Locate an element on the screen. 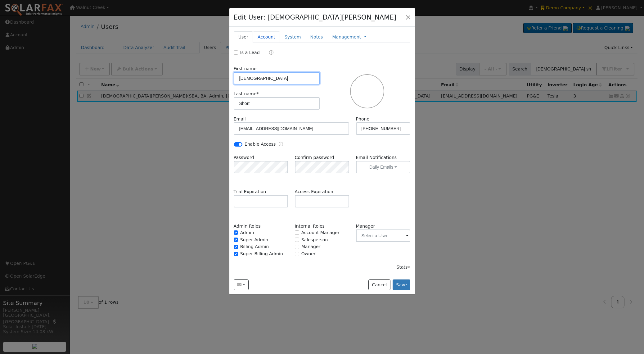  input: Select a User is located at coordinates (383, 236).